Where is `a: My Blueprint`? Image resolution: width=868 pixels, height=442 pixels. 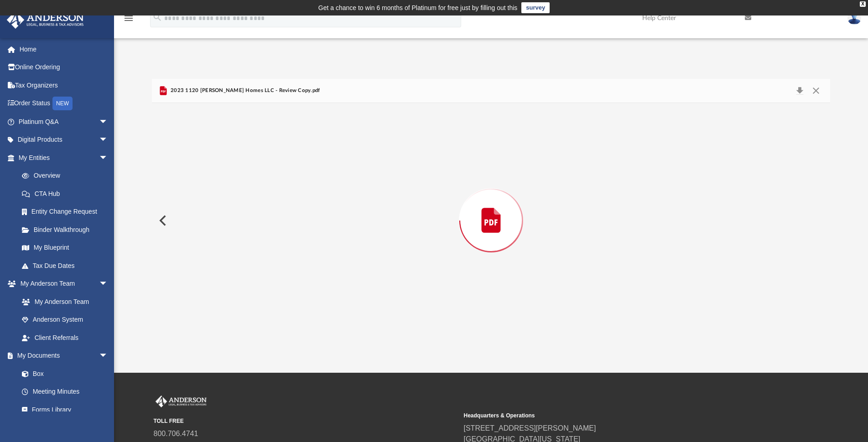
a: My Blueprint is located at coordinates (65, 248).